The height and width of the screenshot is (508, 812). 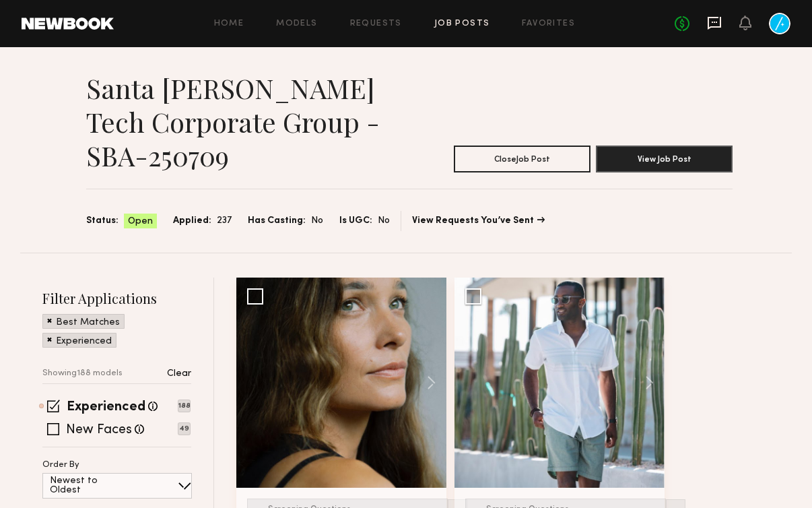 I want to click on p: Experienced, so click(x=84, y=342).